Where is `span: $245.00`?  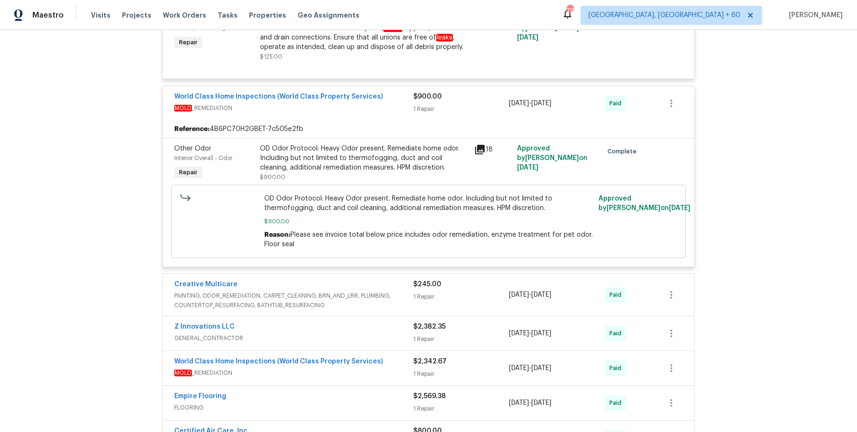
span: $245.00 is located at coordinates (427, 284).